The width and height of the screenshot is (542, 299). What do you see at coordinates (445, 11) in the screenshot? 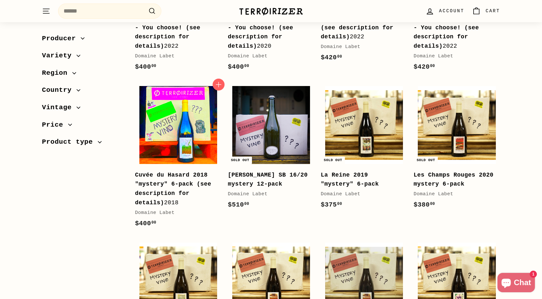
I see `a: Account` at bounding box center [445, 11].